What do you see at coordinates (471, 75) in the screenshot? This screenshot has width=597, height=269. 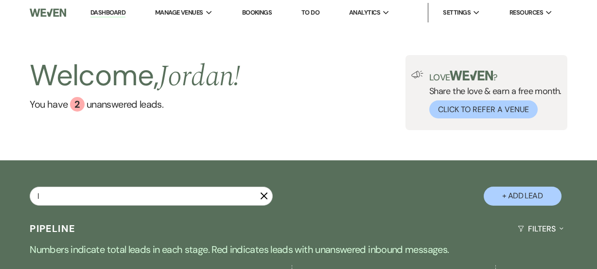 I see `img: weven-logo-green.svg` at bounding box center [471, 75].